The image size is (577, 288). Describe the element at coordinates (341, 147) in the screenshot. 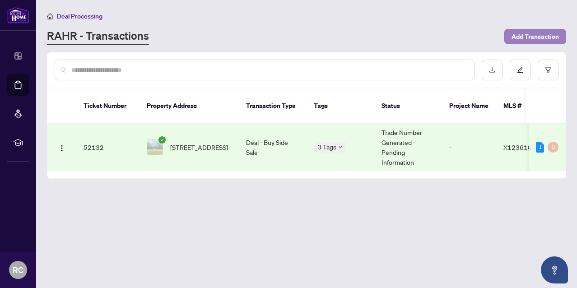

I see `span: down` at that location.